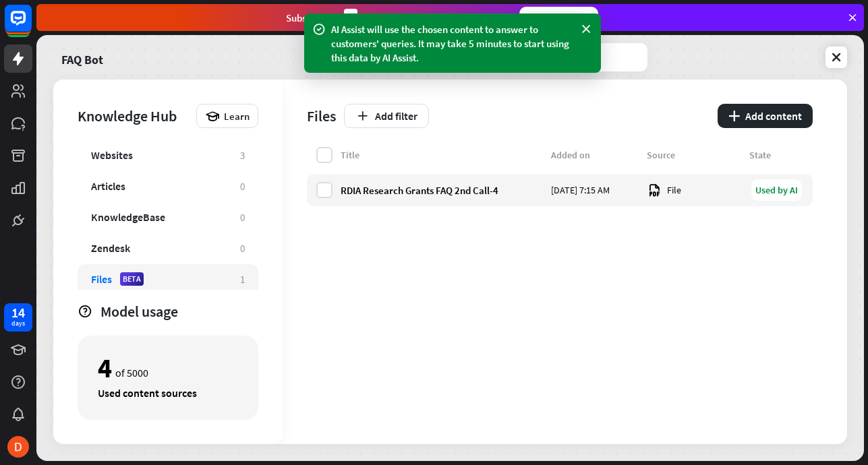  What do you see at coordinates (133, 116) in the screenshot?
I see `div: Knowledge Hub` at bounding box center [133, 116].